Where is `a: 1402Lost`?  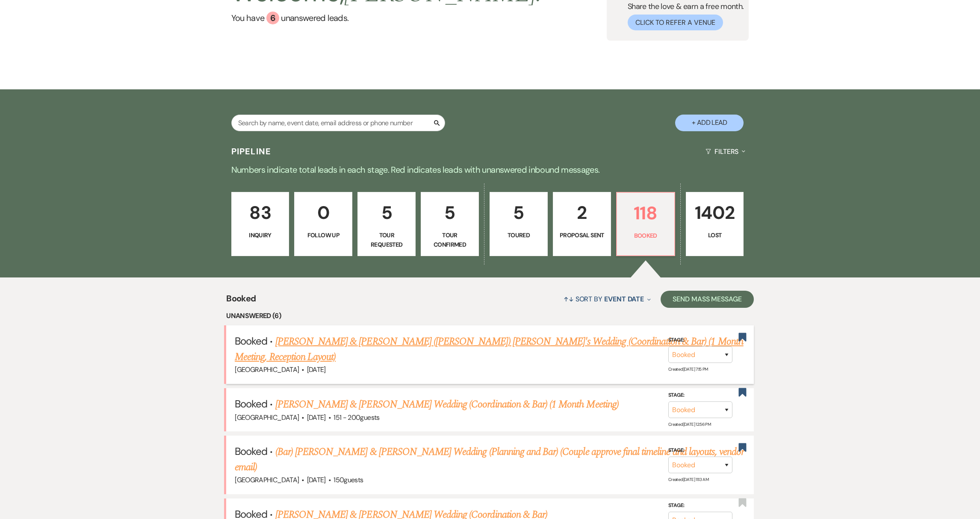 a: 1402Lost is located at coordinates (715, 224).